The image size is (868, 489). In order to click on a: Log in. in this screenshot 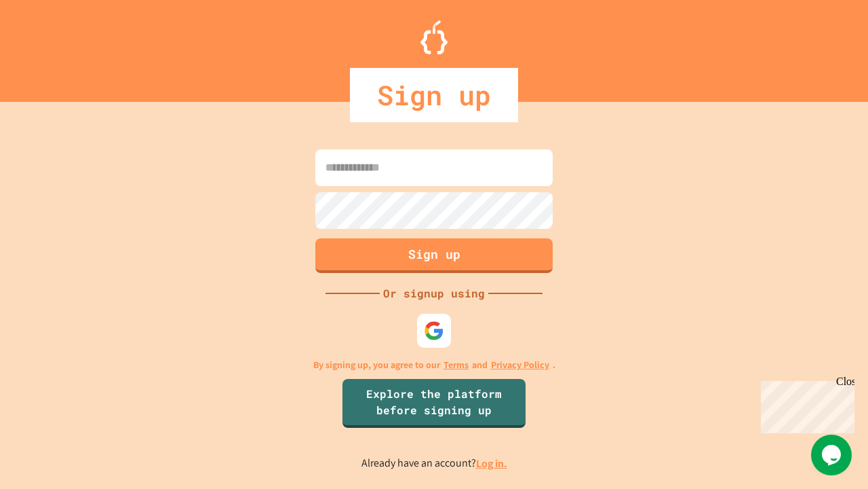, I will do `click(491, 463)`.